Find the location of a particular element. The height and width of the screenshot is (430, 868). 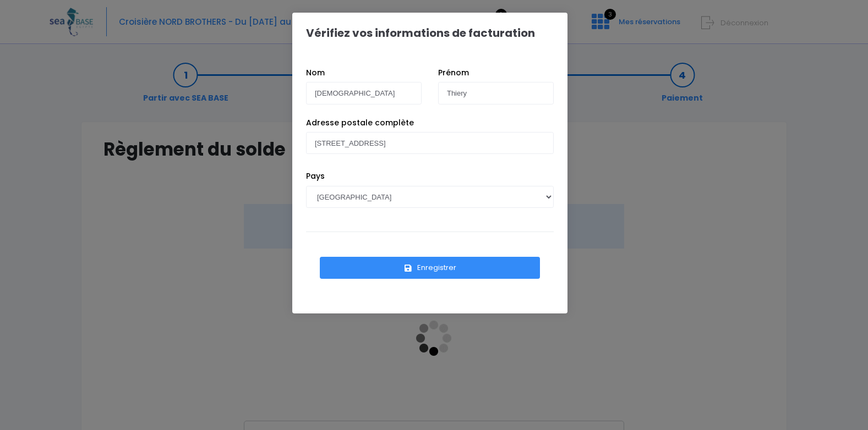

h1: Vérifiez vos informations de facturation is located at coordinates (420, 33).